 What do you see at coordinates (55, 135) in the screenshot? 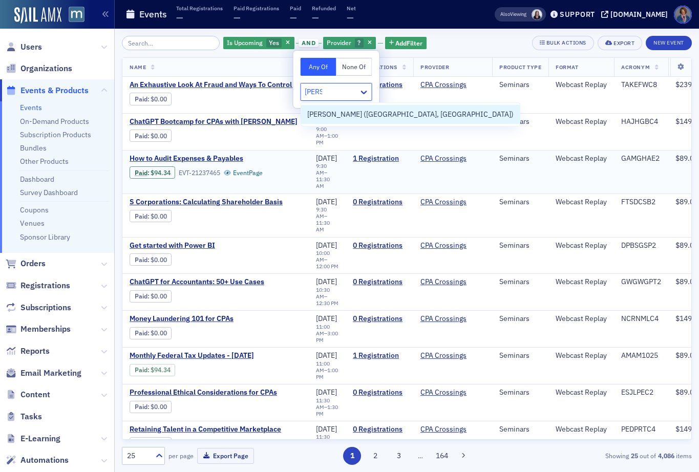
I see `a: Subscription Products` at bounding box center [55, 135].